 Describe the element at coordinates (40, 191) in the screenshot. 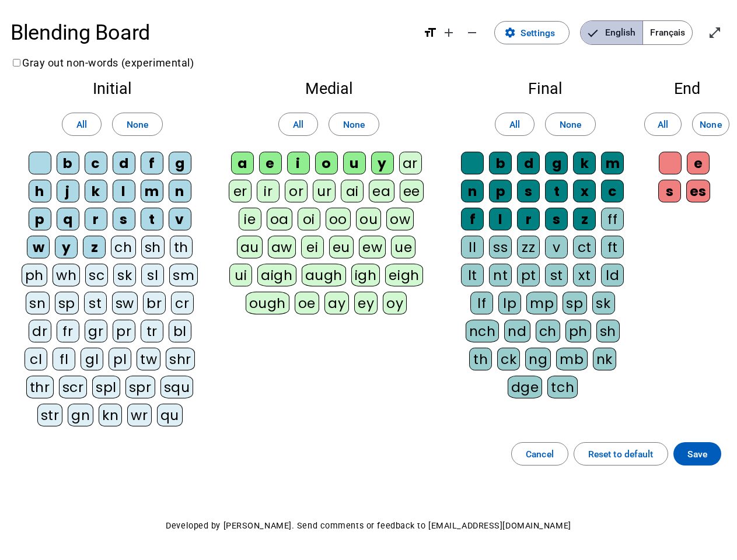

I see `div: h` at that location.